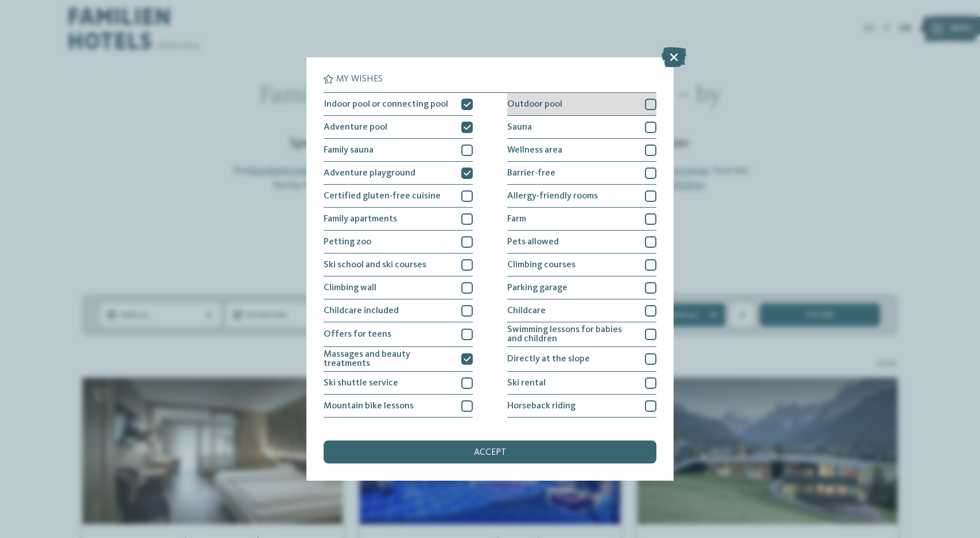 This screenshot has width=980, height=538. What do you see at coordinates (355, 127) in the screenshot?
I see `span: Adventure pool` at bounding box center [355, 127].